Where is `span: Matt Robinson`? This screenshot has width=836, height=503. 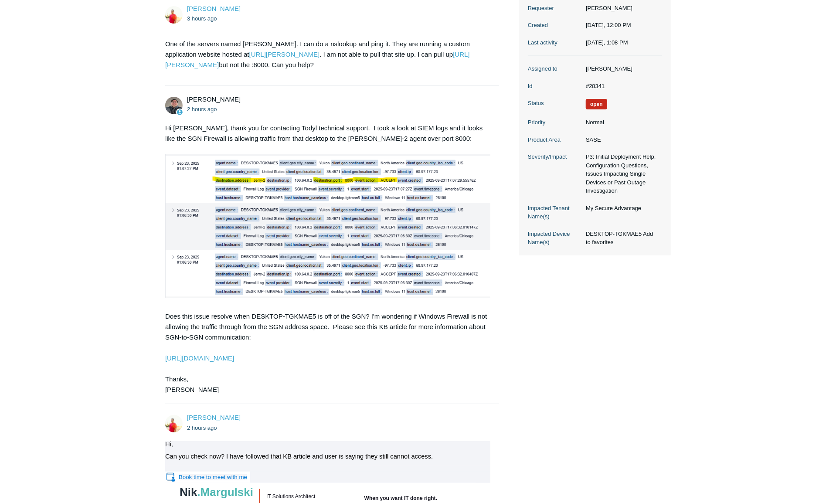
span: Matt Robinson is located at coordinates (214, 99).